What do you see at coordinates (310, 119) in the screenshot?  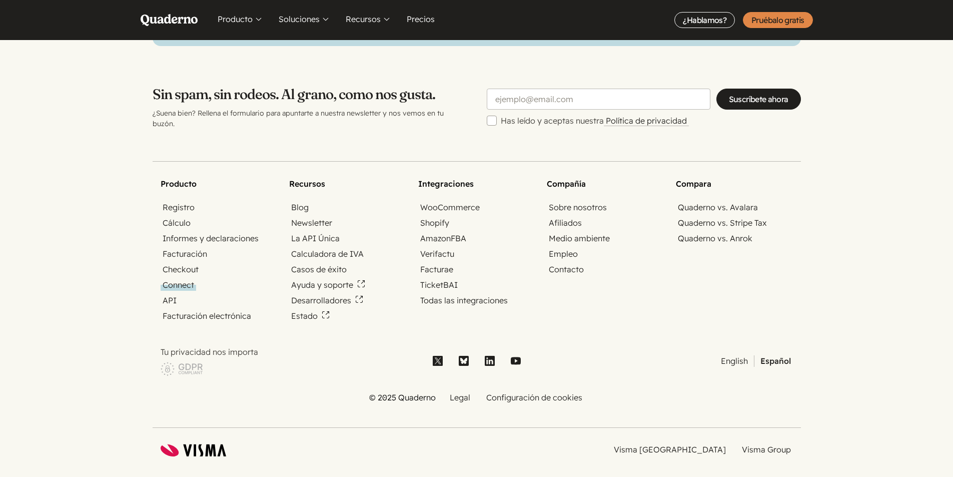 I see `p: ¿Suena bien? Rellena el formulario para apuntarte a nuestra newsletter y nos vemos en tu buzón.` at bounding box center [310, 119].